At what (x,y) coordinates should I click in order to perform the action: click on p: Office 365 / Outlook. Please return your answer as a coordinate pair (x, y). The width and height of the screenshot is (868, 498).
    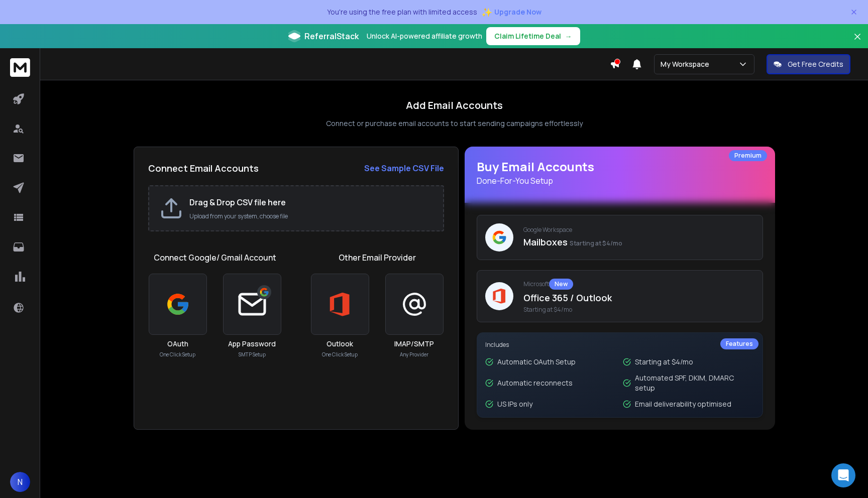
    Looking at the image, I should click on (639, 297).